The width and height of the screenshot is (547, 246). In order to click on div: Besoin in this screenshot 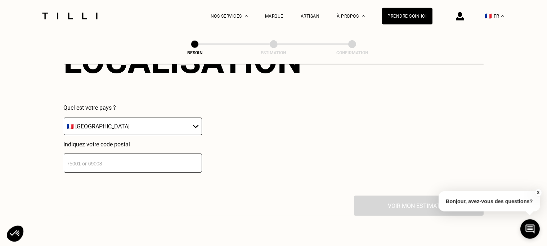, I will do `click(195, 53)`.